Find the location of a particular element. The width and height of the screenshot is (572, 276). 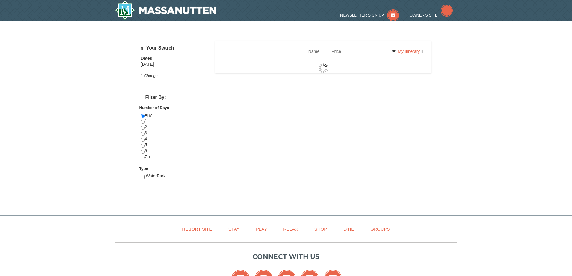

button: Change is located at coordinates (149, 76).